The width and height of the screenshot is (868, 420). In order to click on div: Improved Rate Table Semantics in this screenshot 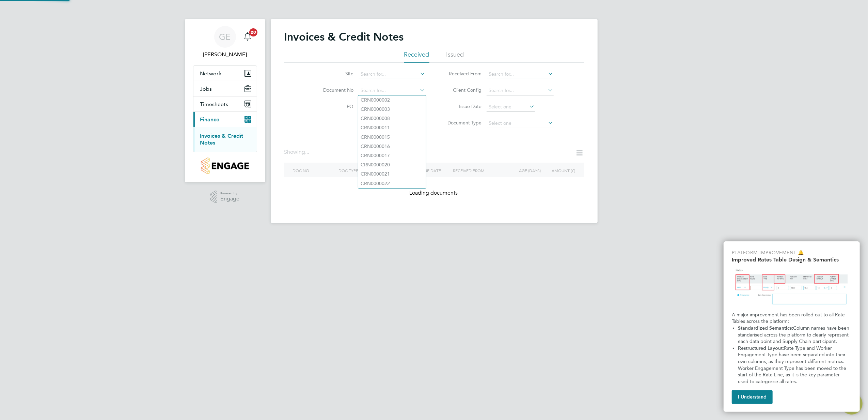, I will do `click(792, 327)`.